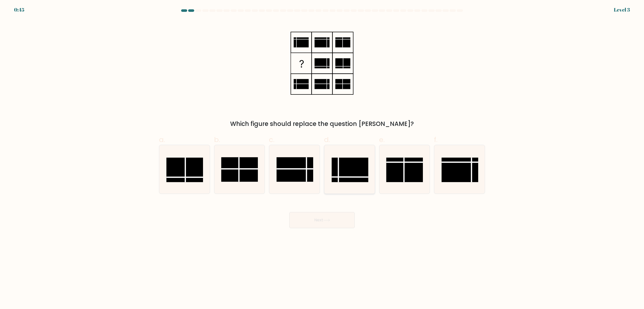  Describe the element at coordinates (382, 139) in the screenshot. I see `span: e.` at that location.